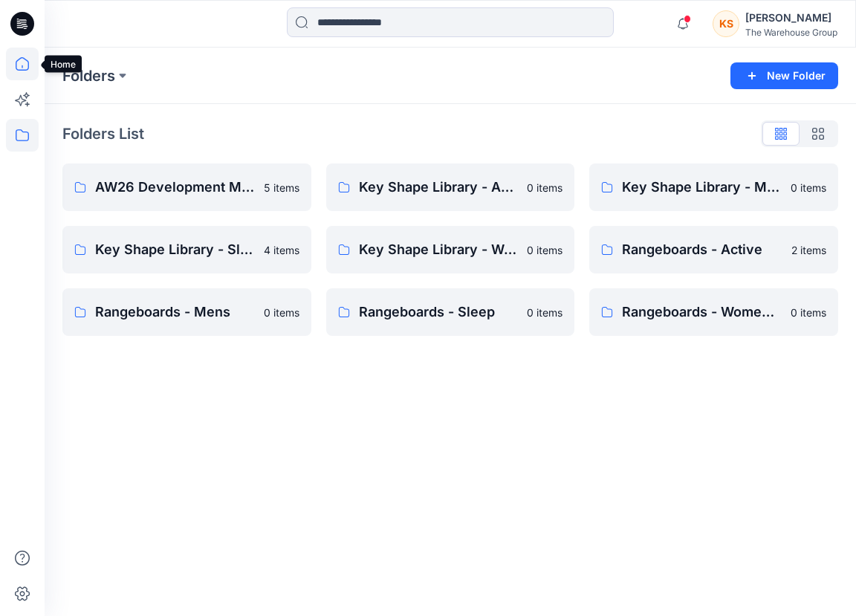 Image resolution: width=856 pixels, height=616 pixels. What do you see at coordinates (783, 76) in the screenshot?
I see `button: New Folder` at bounding box center [783, 76].